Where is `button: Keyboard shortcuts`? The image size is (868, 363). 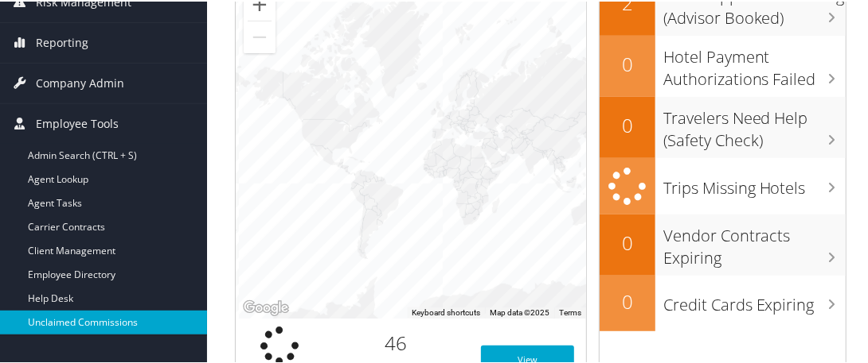 button: Keyboard shortcuts is located at coordinates (446, 311).